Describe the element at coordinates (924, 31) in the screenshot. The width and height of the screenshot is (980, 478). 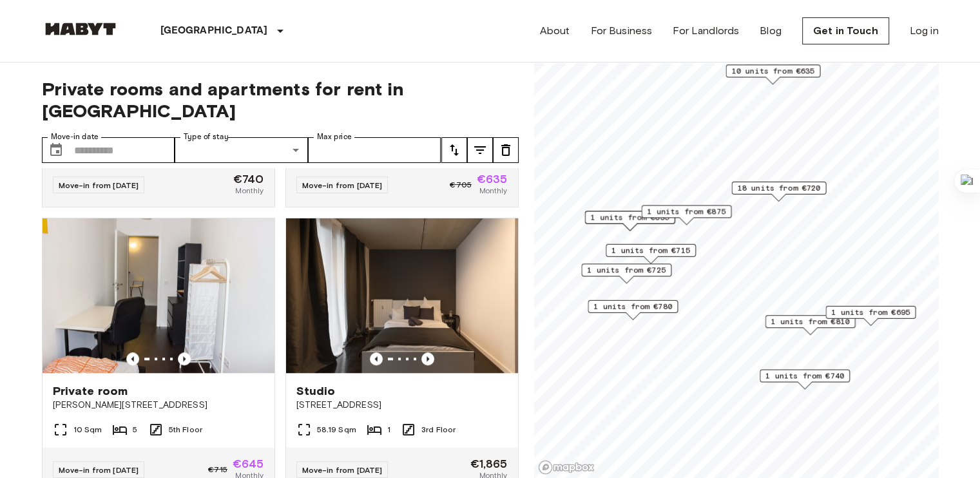
I see `a: Log in` at that location.